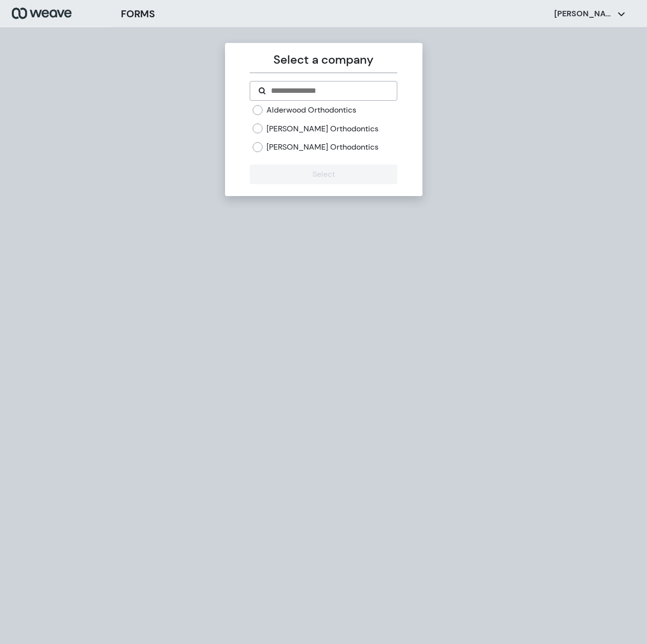 The width and height of the screenshot is (647, 644). Describe the element at coordinates (138, 14) in the screenshot. I see `h3: FORMS` at that location.